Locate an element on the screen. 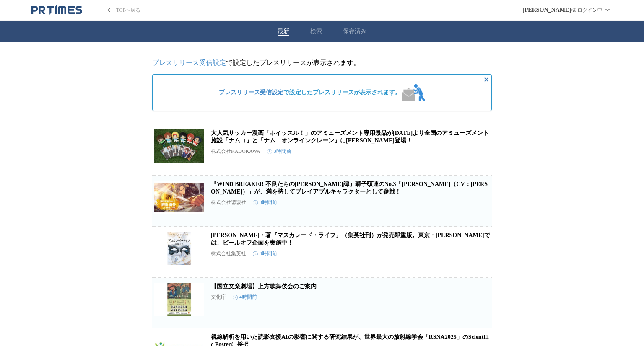 The image size is (644, 346). a: 【国立文楽劇場】上方歌舞伎会のご案内 is located at coordinates (264, 286).